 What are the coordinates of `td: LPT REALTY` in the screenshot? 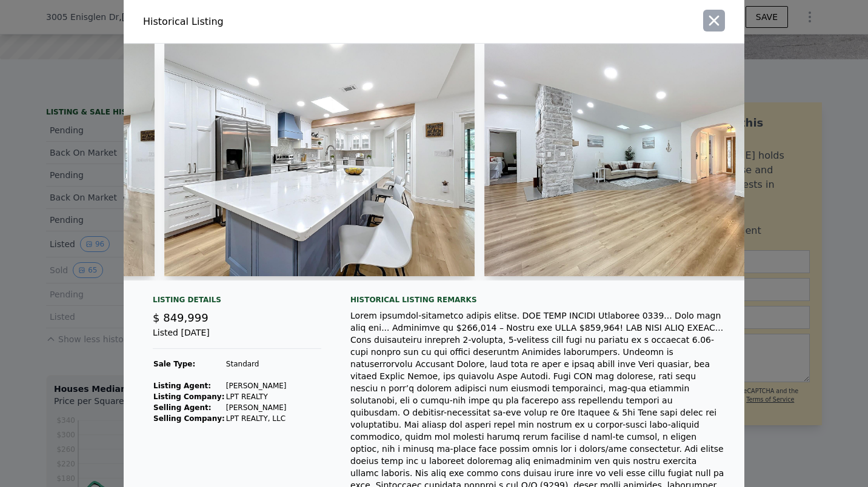 It's located at (256, 397).